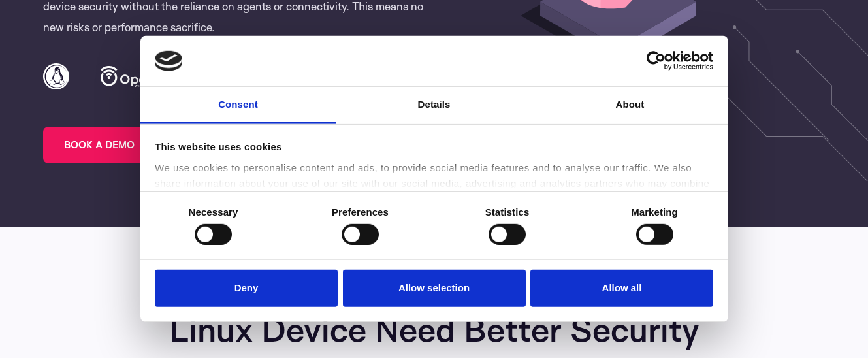  I want to click on button: Allow all, so click(622, 288).